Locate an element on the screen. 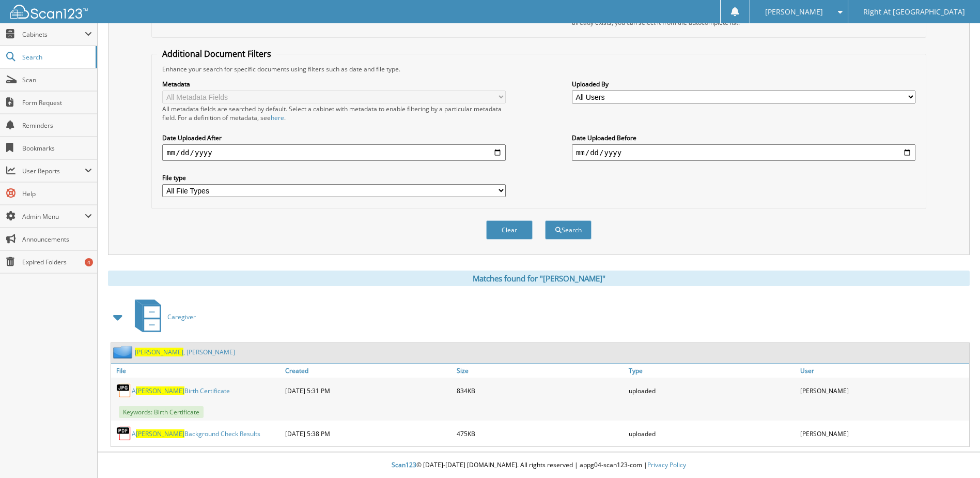  a: Created is located at coordinates (368, 370).